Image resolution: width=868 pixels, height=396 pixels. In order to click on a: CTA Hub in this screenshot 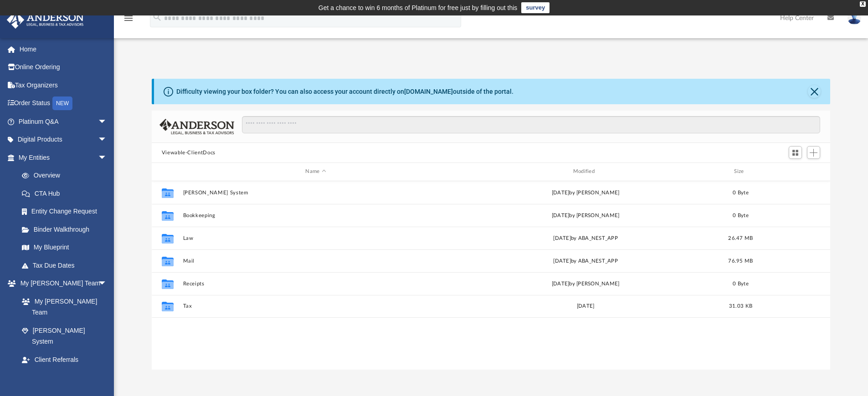, I will do `click(67, 193)`.